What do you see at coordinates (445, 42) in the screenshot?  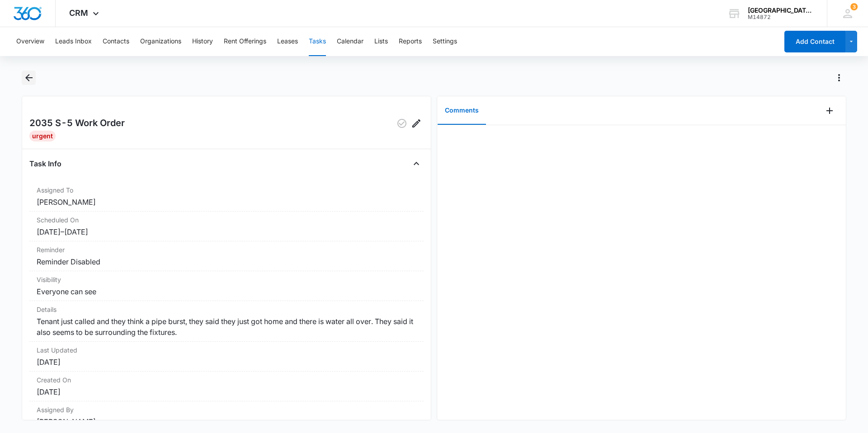 I see `button: Settings` at bounding box center [445, 42].